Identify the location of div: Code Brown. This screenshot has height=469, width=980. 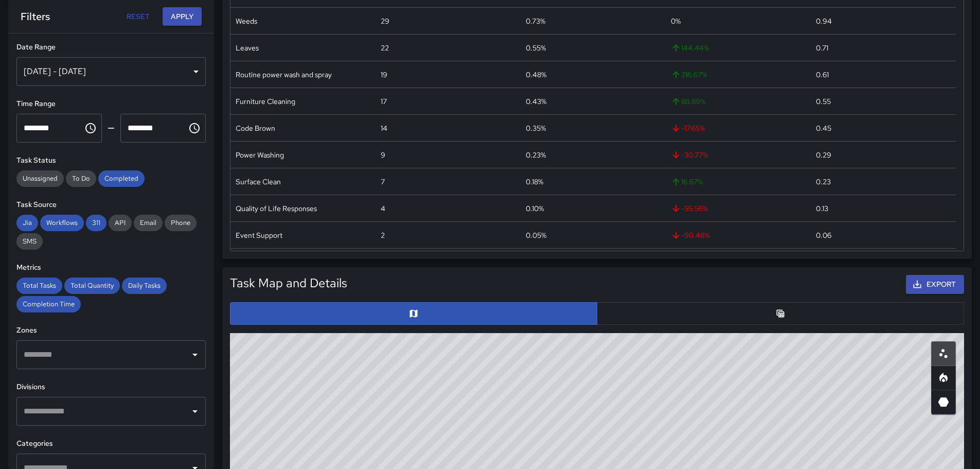
(255, 128).